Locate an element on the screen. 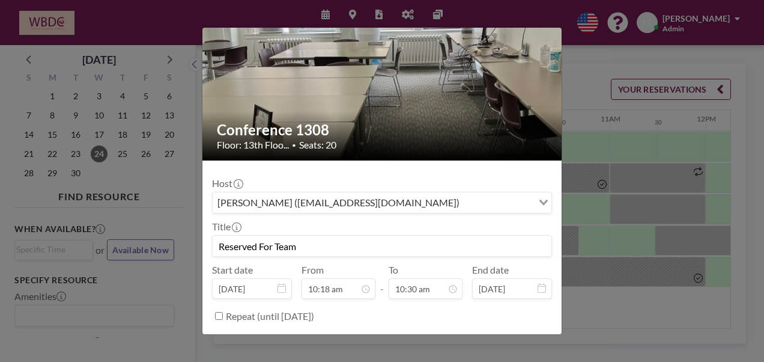 The height and width of the screenshot is (362, 764). input: LaMonica's reservation is located at coordinates (382, 246).